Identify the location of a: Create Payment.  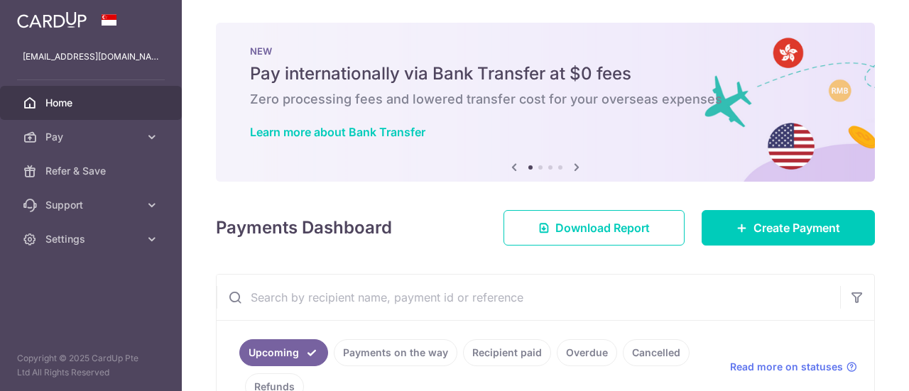
(788, 228).